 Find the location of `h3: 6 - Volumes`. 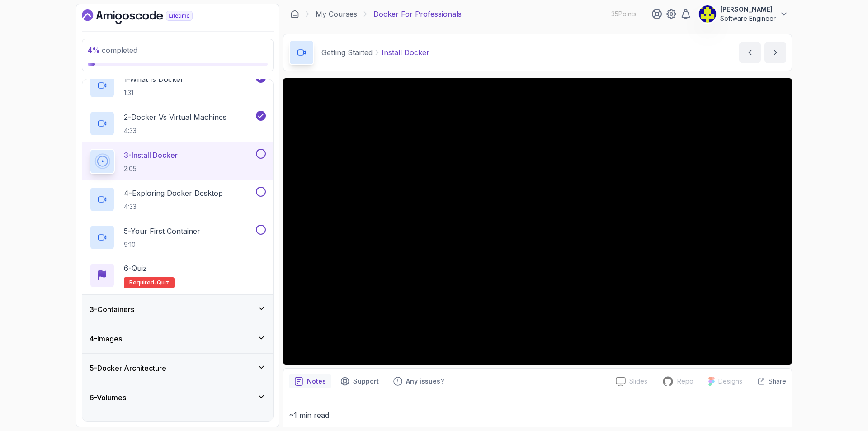

h3: 6 - Volumes is located at coordinates (108, 398).